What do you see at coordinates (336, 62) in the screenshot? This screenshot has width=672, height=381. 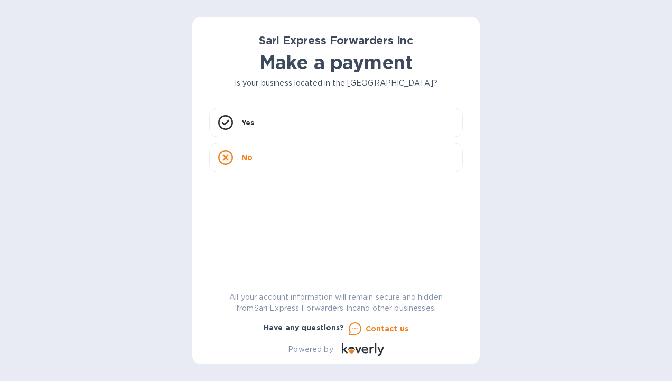 I see `h1: Make a payment` at bounding box center [336, 62].